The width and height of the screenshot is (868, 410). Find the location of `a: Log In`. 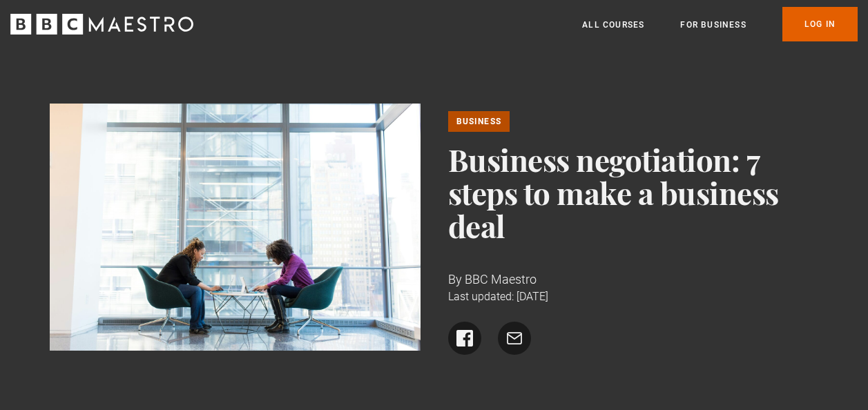

a: Log In is located at coordinates (819, 24).